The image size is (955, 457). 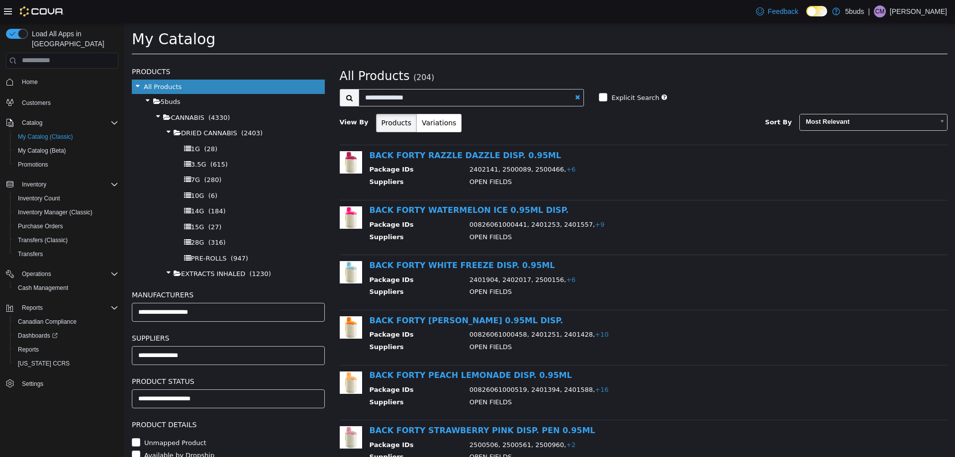 I want to click on small: (204), so click(x=299, y=55).